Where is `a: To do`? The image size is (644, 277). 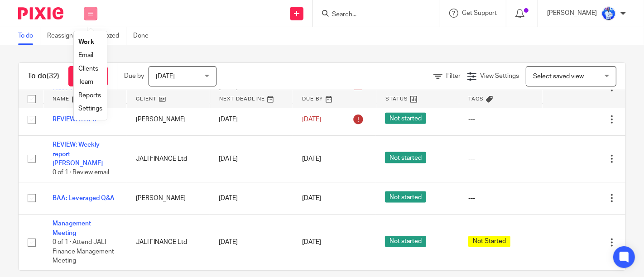
a: To do is located at coordinates (29, 36).